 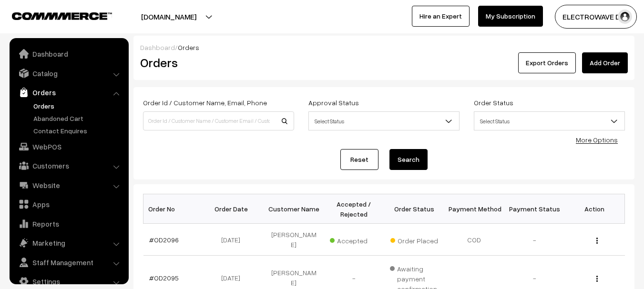 What do you see at coordinates (414, 209) in the screenshot?
I see `th: Order Status` at bounding box center [414, 209].